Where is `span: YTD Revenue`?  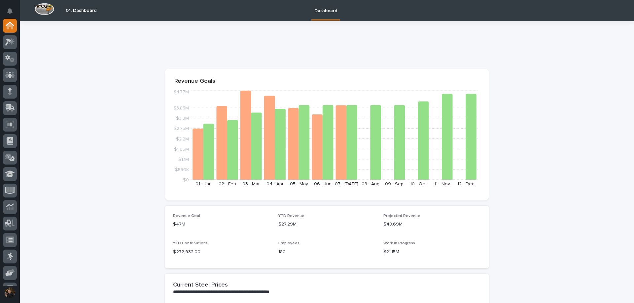
span: YTD Revenue is located at coordinates (291, 216).